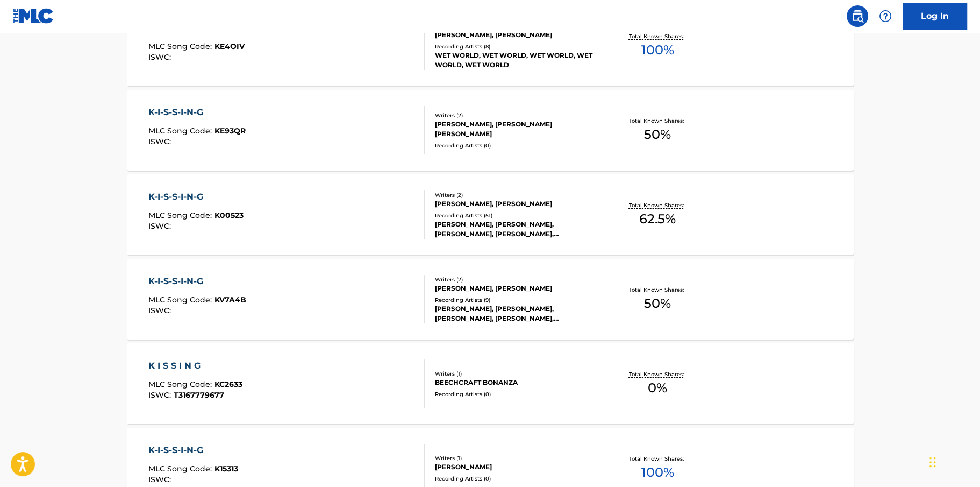 The height and width of the screenshot is (487, 980). Describe the element at coordinates (886, 16) in the screenshot. I see `img: help` at that location.